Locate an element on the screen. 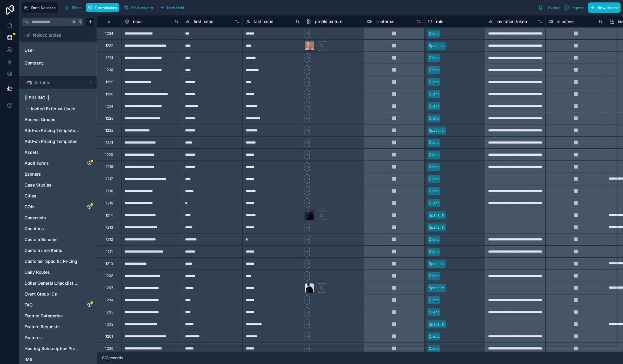 The image size is (623, 364). span: Countries is located at coordinates (35, 229).